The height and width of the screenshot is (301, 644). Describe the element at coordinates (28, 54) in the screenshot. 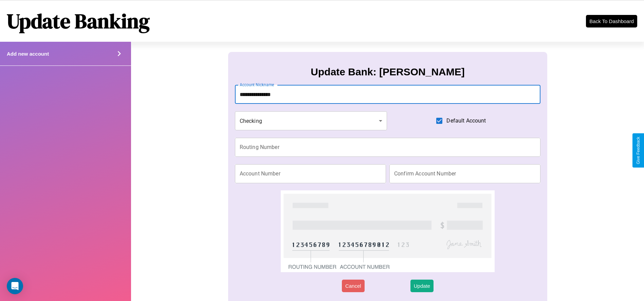

I see `h4: Add new account` at that location.